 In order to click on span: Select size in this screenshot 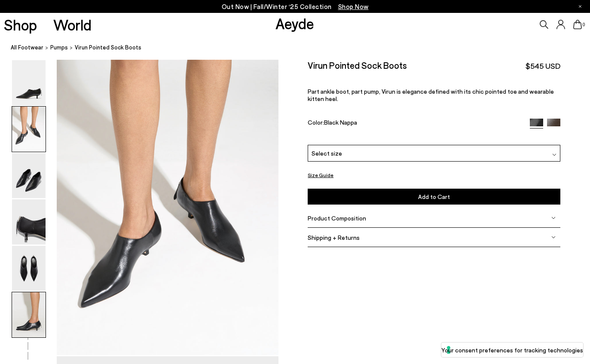, I will do `click(327, 153)`.